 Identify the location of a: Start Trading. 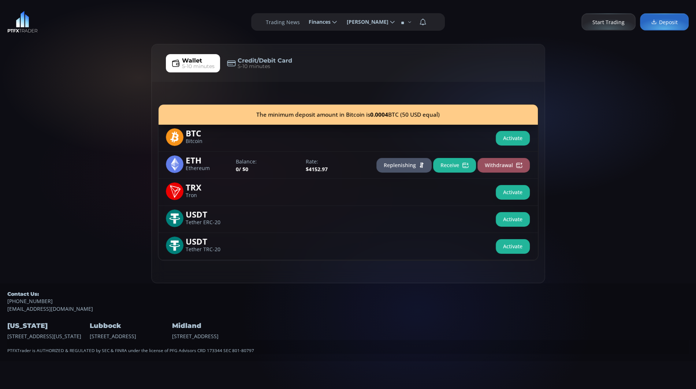
(608, 22).